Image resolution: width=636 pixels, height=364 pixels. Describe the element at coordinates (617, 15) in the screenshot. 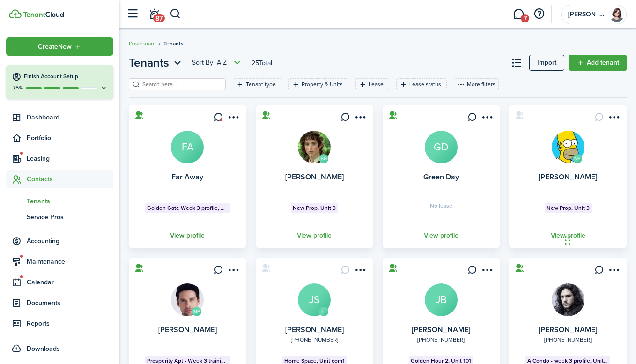

I see `img: Marrianne` at that location.